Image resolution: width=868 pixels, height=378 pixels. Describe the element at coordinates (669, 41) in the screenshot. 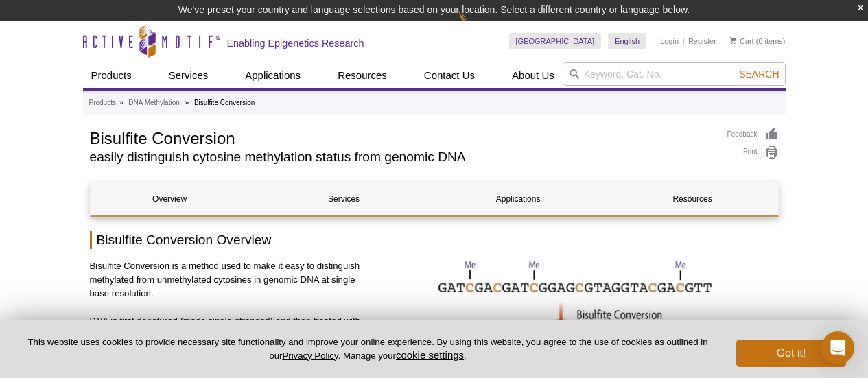

I see `a: Login` at that location.